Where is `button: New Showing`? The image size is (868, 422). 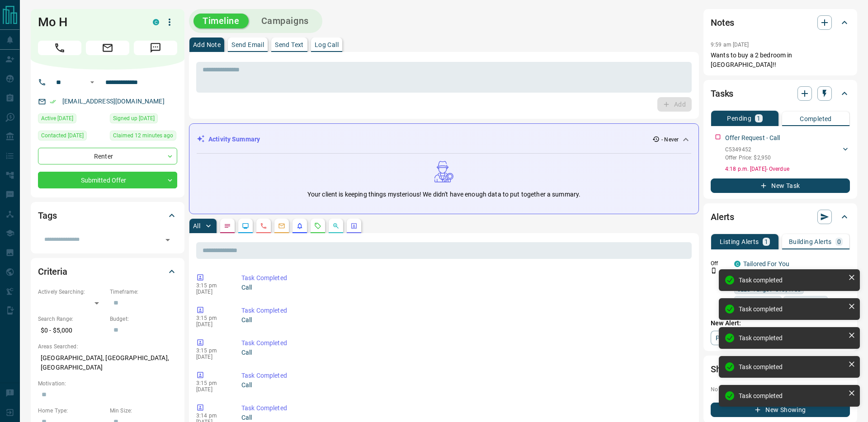 button: New Showing is located at coordinates (780, 410).